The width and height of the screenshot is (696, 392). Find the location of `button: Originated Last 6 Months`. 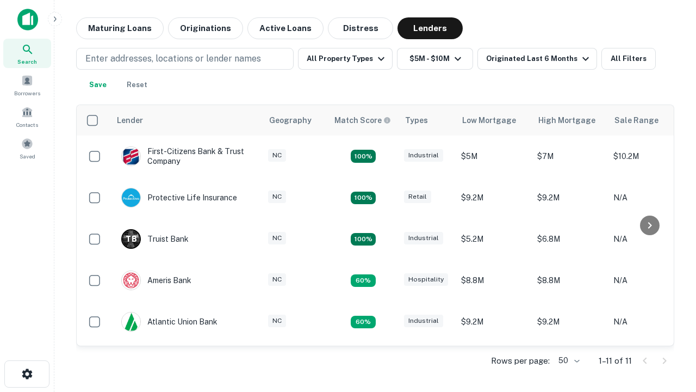

button: Originated Last 6 Months is located at coordinates (538, 59).